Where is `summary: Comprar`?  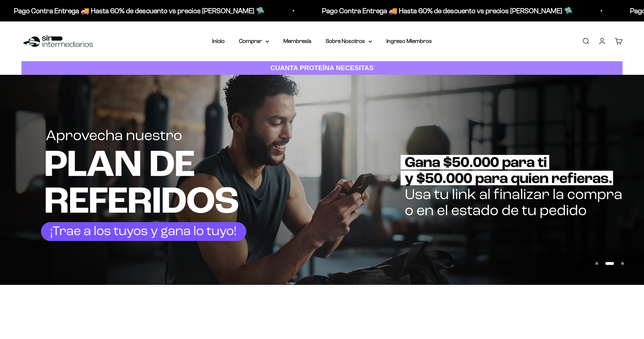 summary: Comprar is located at coordinates (254, 41).